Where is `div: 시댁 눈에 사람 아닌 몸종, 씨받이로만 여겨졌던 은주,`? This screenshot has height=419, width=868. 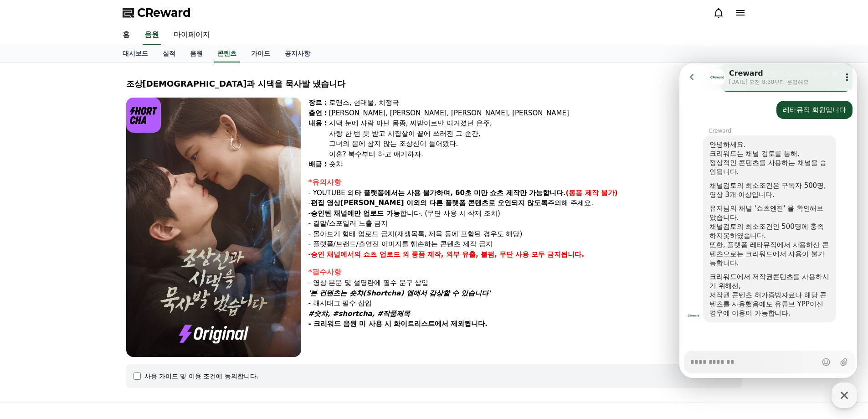 div: 시댁 눈에 사람 아닌 몸종, 씨받이로만 여겨졌던 은주, is located at coordinates (535, 123).